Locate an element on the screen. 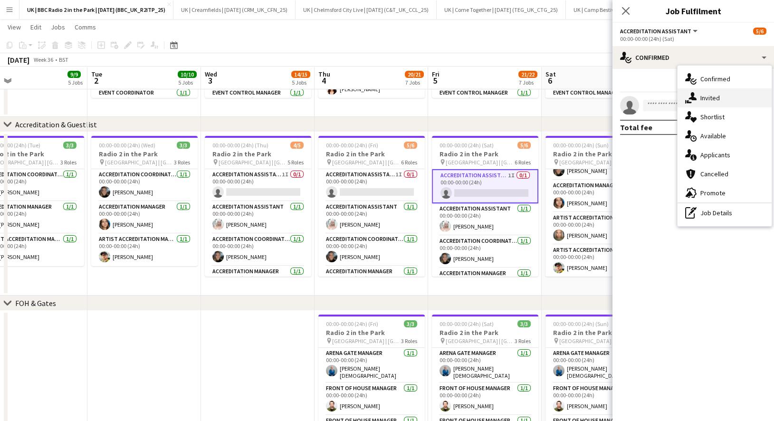  div: Job Details is located at coordinates (725, 213).